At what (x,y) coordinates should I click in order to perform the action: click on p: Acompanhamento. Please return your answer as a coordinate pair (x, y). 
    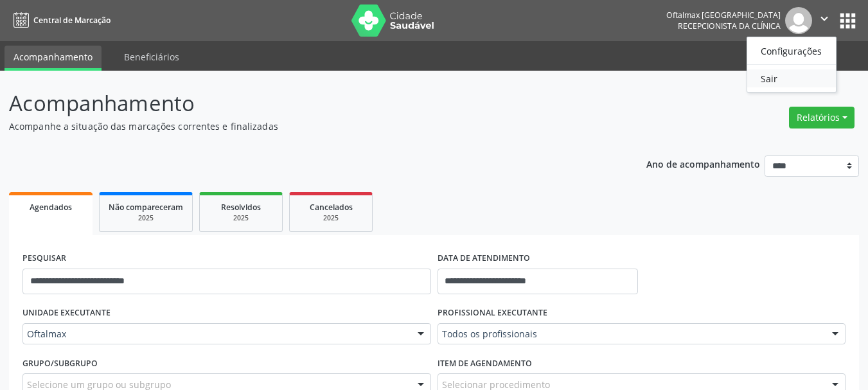
    Looking at the image, I should click on (306, 104).